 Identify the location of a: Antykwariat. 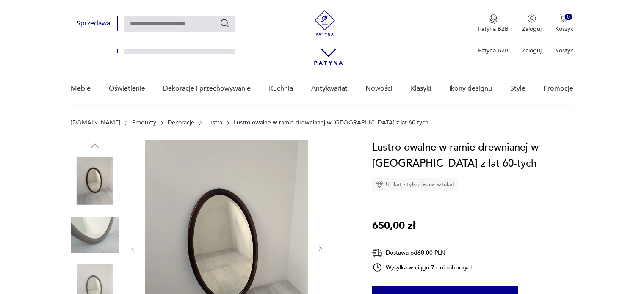
(330, 88).